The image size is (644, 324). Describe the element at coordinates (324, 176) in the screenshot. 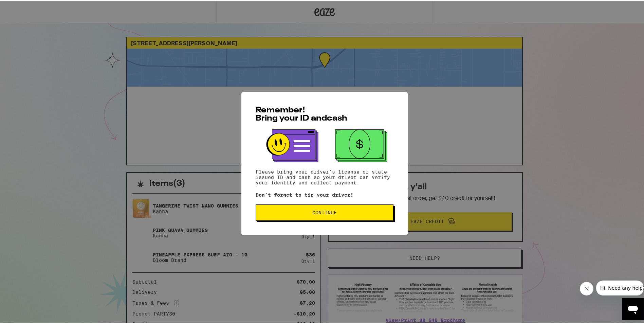

I see `p: Please bring your driver's license or state issued ID and cash so your driver can verify your ide...` at that location.